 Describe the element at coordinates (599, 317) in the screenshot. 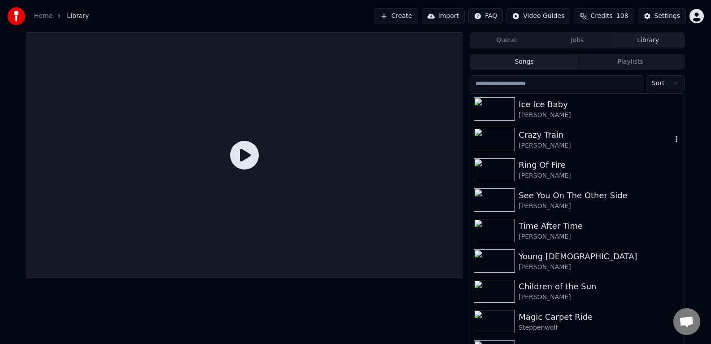

I see `div: Magic Carpet Ride` at that location.